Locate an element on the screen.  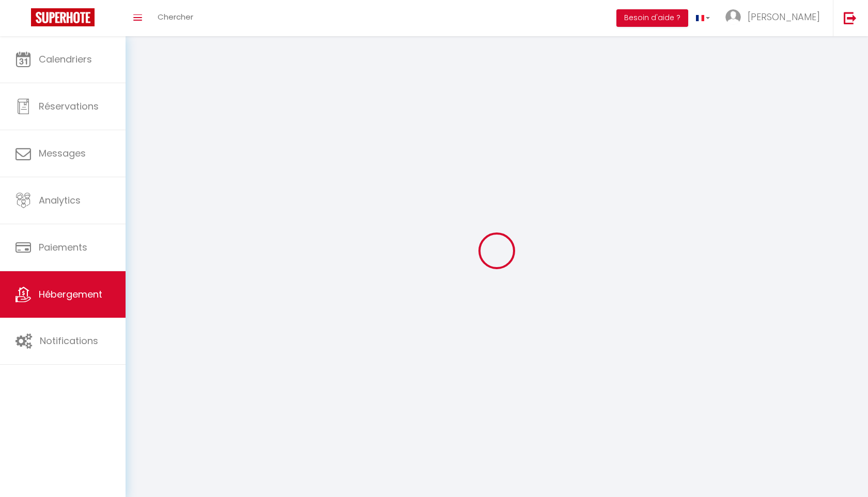
button: Besoin d'aide ? is located at coordinates (652, 18).